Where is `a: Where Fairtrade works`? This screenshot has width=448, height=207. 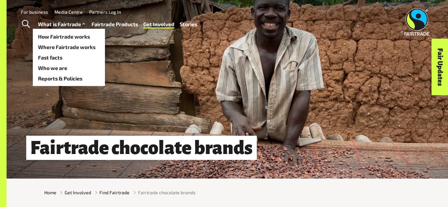
a: Where Fairtrade works is located at coordinates (69, 47).